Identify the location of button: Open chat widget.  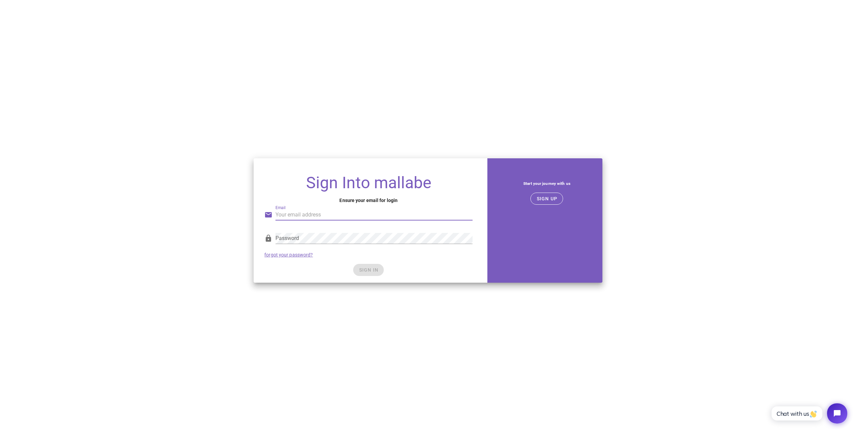
(73, 16).